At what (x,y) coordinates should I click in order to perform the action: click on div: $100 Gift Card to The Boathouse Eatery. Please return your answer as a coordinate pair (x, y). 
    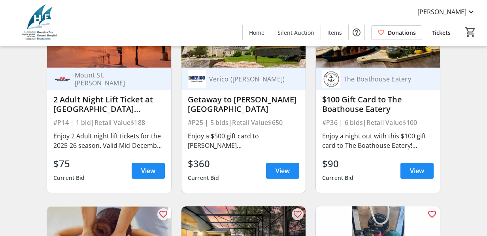
    Looking at the image, I should click on (378, 104).